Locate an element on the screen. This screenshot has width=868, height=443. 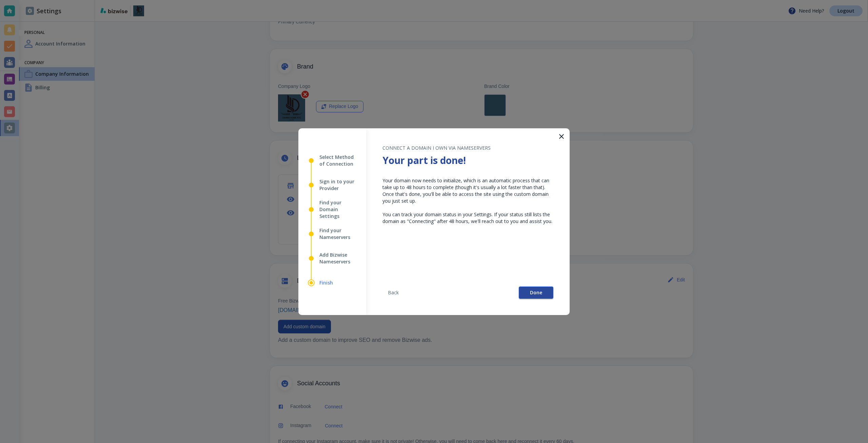
span: Finish is located at coordinates (326, 283).